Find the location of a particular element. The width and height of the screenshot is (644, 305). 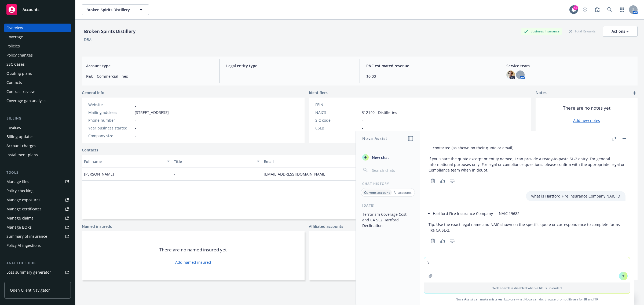

a: Coverage is located at coordinates (38, 37).